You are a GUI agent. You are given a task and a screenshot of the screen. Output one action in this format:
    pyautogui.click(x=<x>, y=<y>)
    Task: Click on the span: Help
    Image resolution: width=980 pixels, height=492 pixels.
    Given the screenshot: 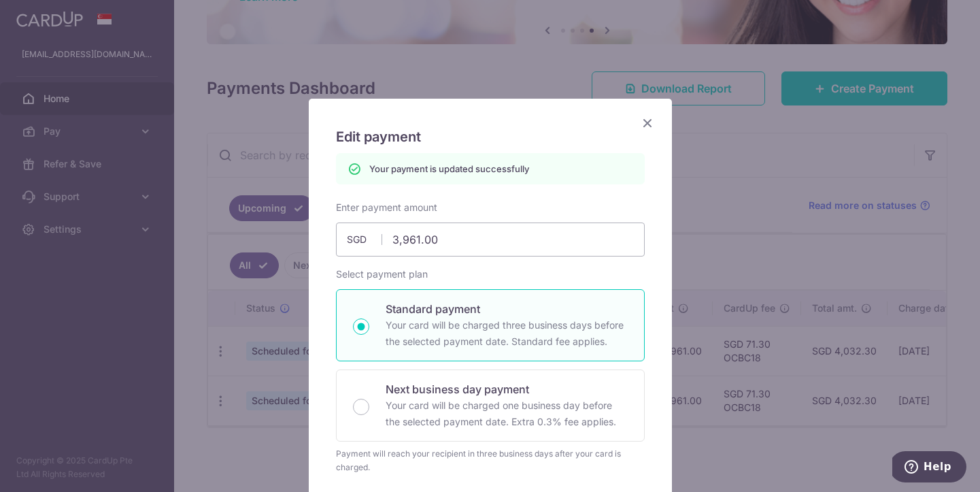 What is the action you would take?
    pyautogui.click(x=45, y=16)
    